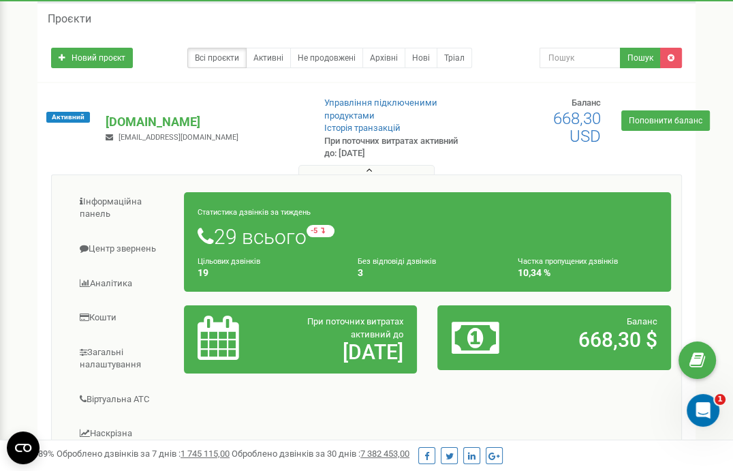 The image size is (733, 471). What do you see at coordinates (577, 127) in the screenshot?
I see `span: 668,30 USD` at bounding box center [577, 127].